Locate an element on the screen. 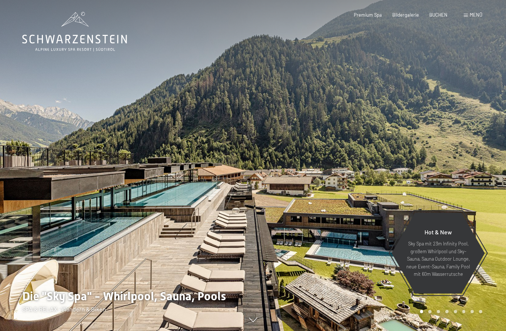 The image size is (506, 331). span: Bildergalerie is located at coordinates (406, 15).